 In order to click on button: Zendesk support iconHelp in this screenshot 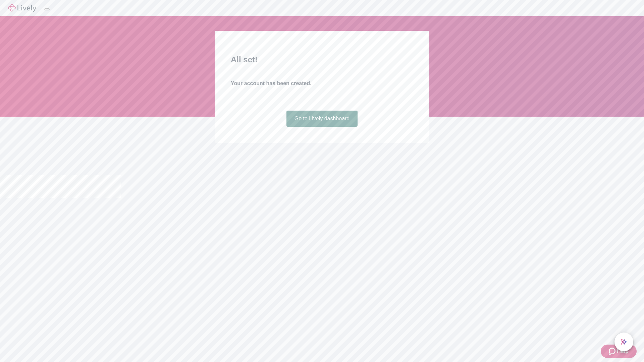, I will do `click(618, 351)`.